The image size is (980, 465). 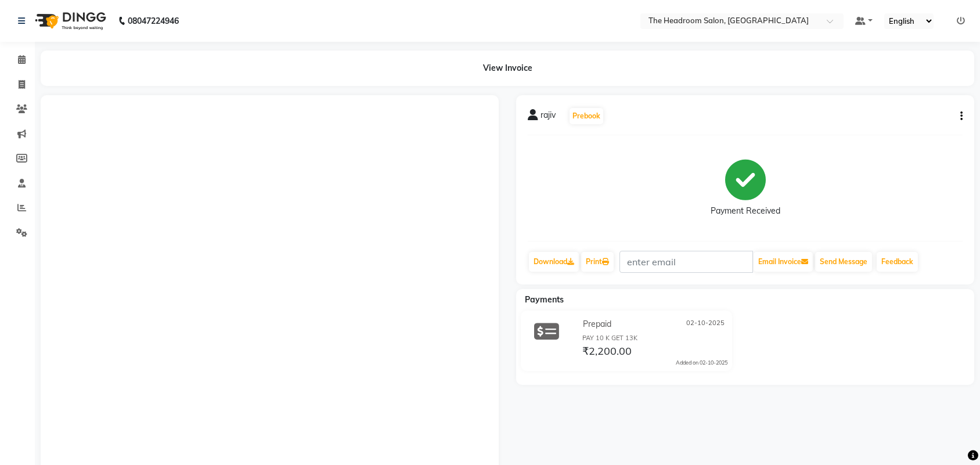 What do you see at coordinates (586, 116) in the screenshot?
I see `button: Prebook` at bounding box center [586, 116].